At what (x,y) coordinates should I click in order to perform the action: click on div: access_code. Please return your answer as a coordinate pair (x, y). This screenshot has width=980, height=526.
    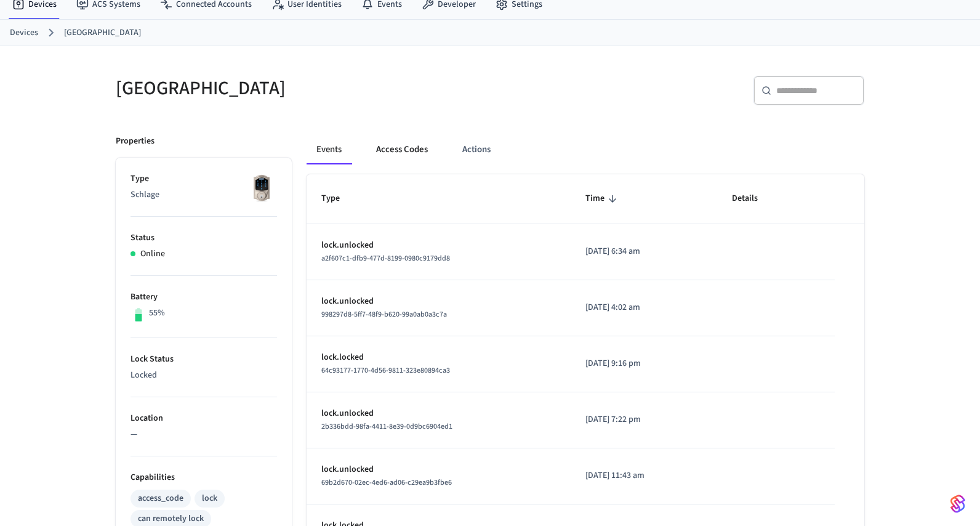
    Looking at the image, I should click on (161, 498).